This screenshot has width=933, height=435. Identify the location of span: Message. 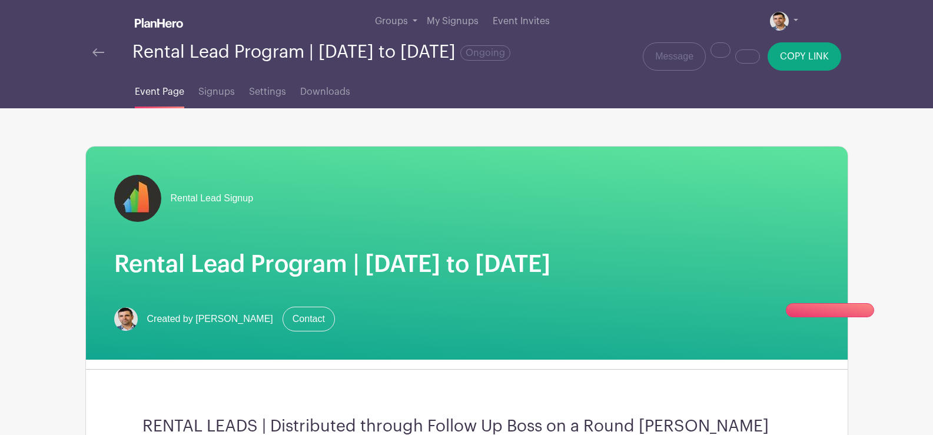
(674, 56).